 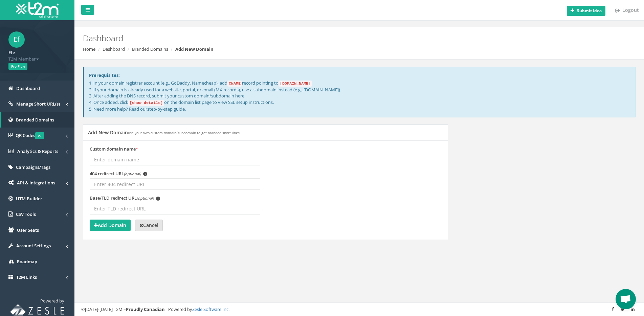 I want to click on strong: Cancel, so click(x=149, y=225).